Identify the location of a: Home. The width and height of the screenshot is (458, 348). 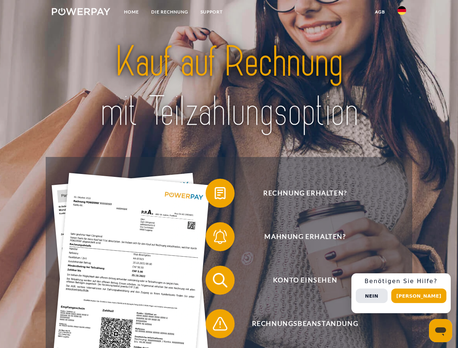
(131, 12).